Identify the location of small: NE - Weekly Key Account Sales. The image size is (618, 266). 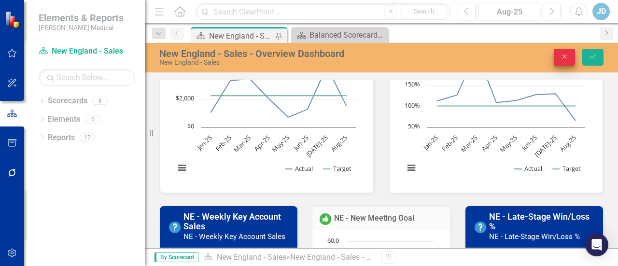
(234, 237).